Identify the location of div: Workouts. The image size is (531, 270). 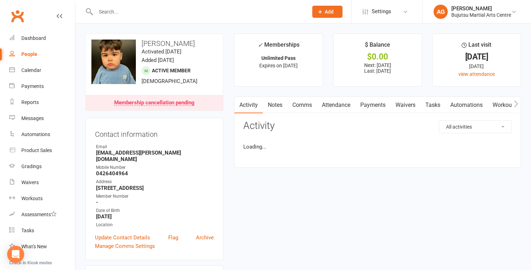
(32, 198).